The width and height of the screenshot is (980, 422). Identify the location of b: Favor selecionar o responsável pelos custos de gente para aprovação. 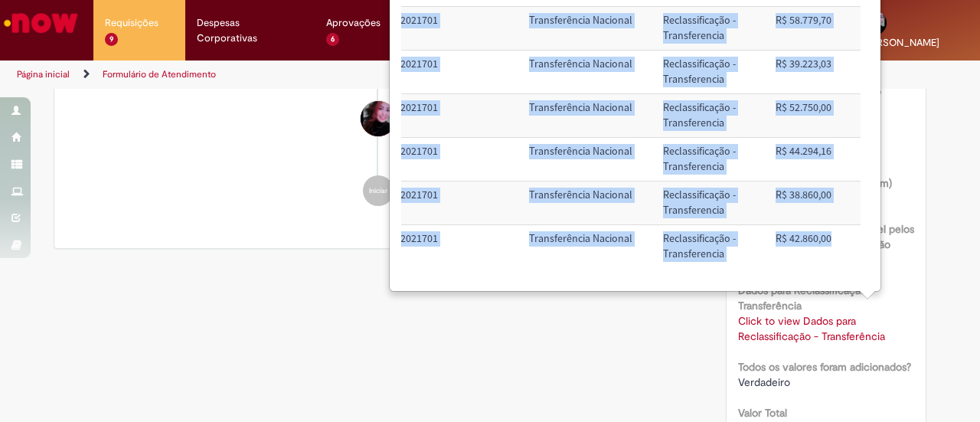
(825, 237).